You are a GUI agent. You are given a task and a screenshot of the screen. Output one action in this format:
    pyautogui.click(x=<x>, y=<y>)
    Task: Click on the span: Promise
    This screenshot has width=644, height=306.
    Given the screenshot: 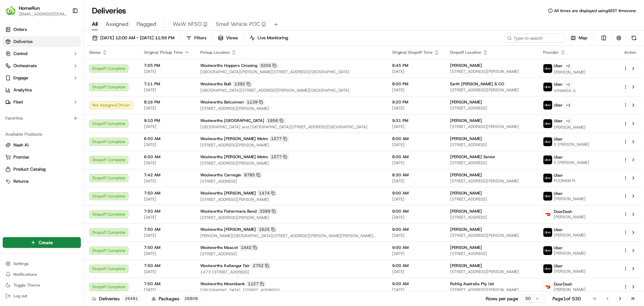 What is the action you would take?
    pyautogui.click(x=21, y=157)
    